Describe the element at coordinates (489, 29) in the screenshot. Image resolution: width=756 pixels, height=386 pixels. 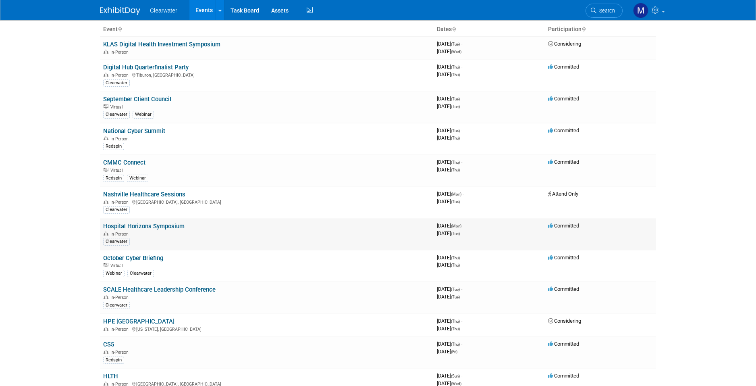
I see `th: Dates` at that location.